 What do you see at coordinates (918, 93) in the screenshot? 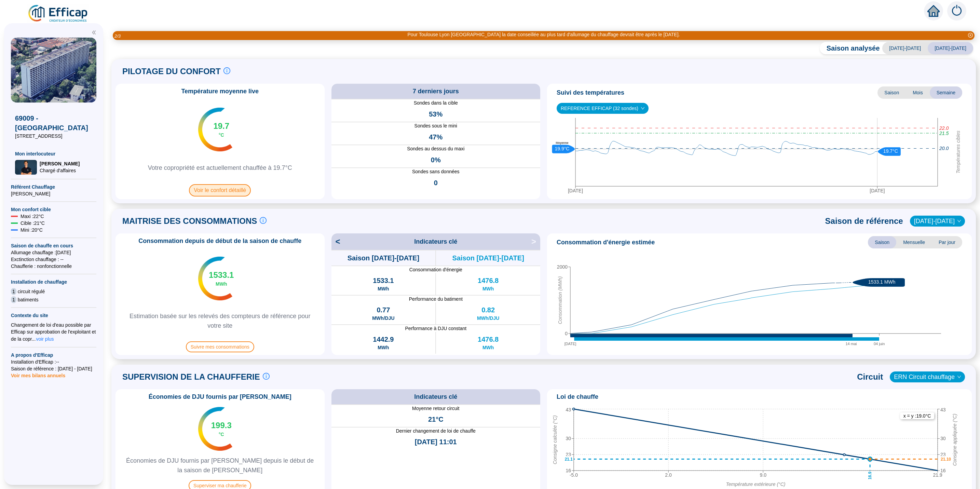
I see `span: Mois` at bounding box center [918, 93].